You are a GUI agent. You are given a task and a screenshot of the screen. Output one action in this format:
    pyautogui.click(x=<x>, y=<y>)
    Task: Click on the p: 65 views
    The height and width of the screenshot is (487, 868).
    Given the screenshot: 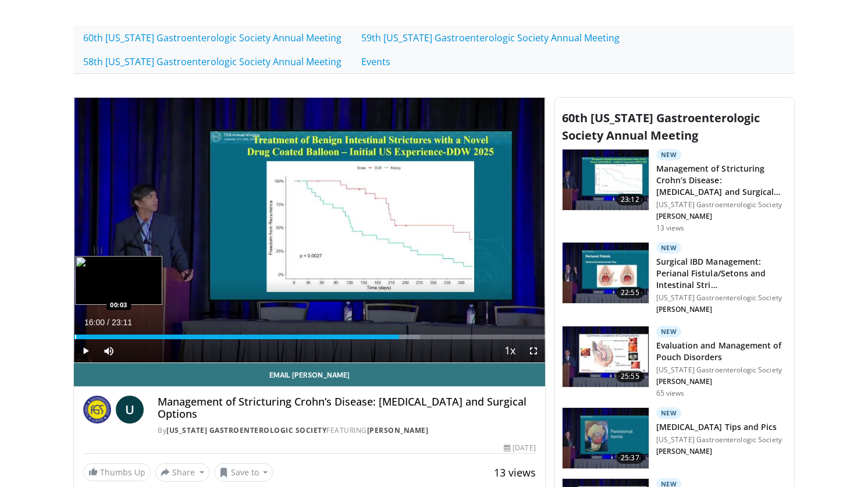 What is the action you would take?
    pyautogui.click(x=670, y=393)
    